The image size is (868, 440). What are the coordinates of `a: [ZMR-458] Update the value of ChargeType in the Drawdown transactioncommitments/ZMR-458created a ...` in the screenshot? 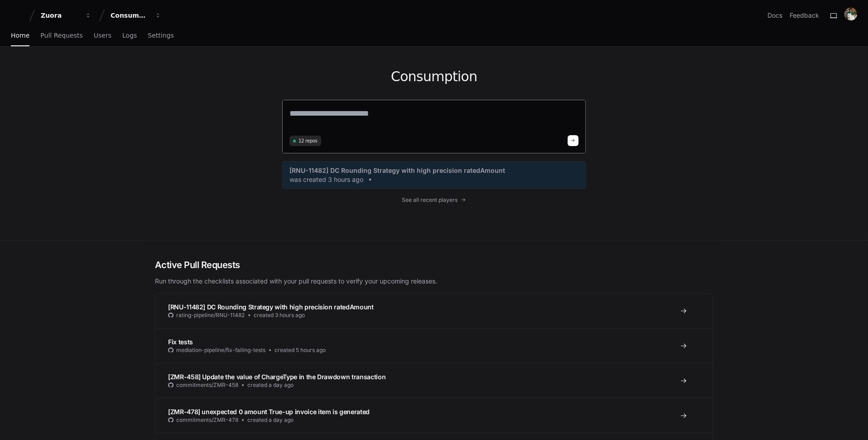 It's located at (434, 380).